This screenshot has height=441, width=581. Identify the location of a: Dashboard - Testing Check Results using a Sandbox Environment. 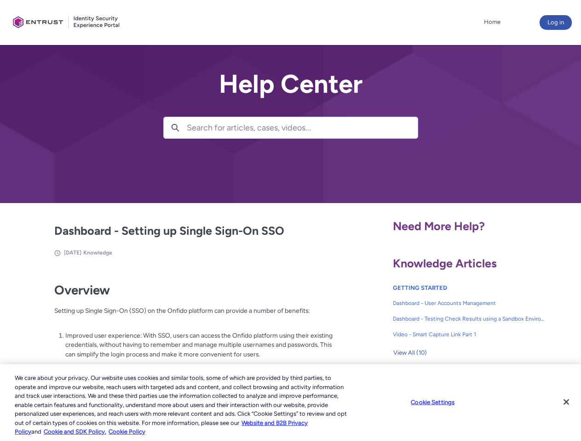
(469, 319).